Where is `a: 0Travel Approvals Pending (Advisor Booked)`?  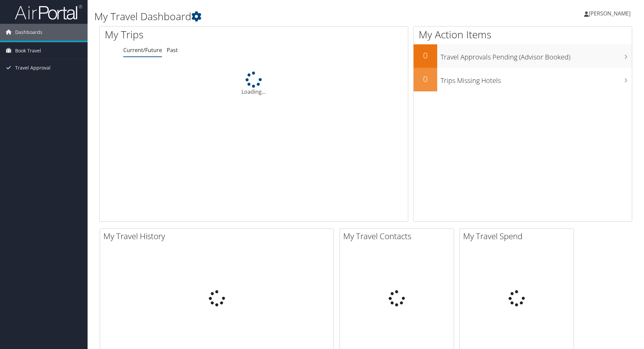 a: 0Travel Approvals Pending (Advisor Booked) is located at coordinates (522, 56).